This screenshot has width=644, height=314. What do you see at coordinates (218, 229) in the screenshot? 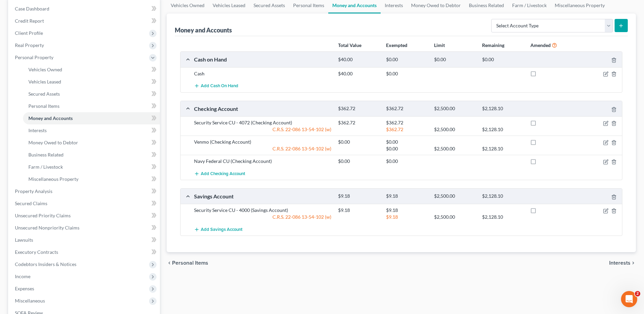
I see `button: Add Savings Account` at bounding box center [218, 229].